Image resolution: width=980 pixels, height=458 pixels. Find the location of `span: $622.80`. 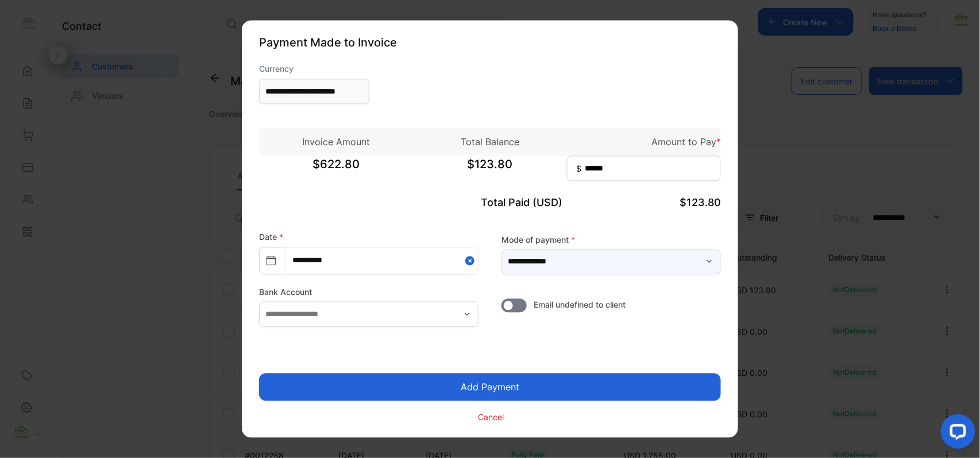

span: $622.80 is located at coordinates (336, 171).